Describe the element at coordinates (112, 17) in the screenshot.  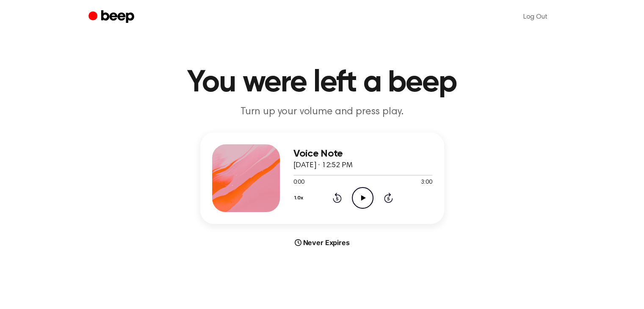
I see `a: Beep` at that location.